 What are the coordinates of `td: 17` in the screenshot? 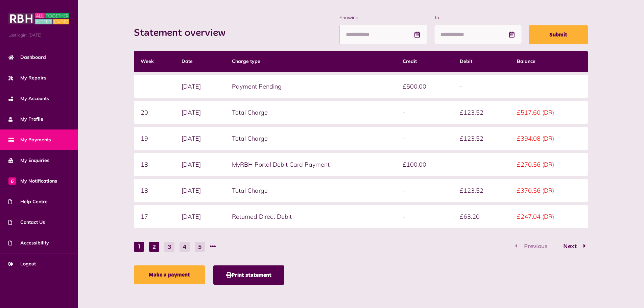 It's located at (154, 216).